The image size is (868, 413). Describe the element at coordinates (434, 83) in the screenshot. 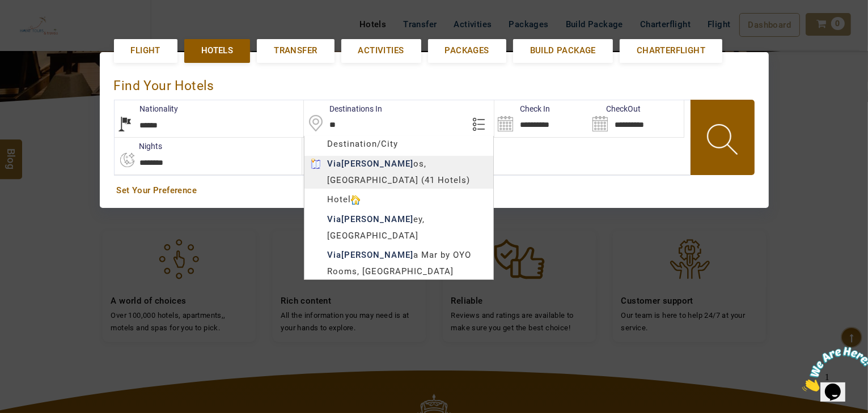

I see `div: Find Your Hotels` at that location.